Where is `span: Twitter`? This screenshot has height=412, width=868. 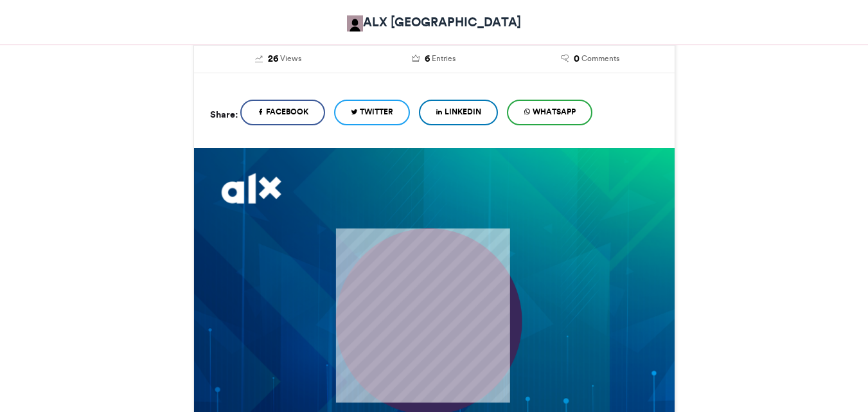 span: Twitter is located at coordinates (376, 112).